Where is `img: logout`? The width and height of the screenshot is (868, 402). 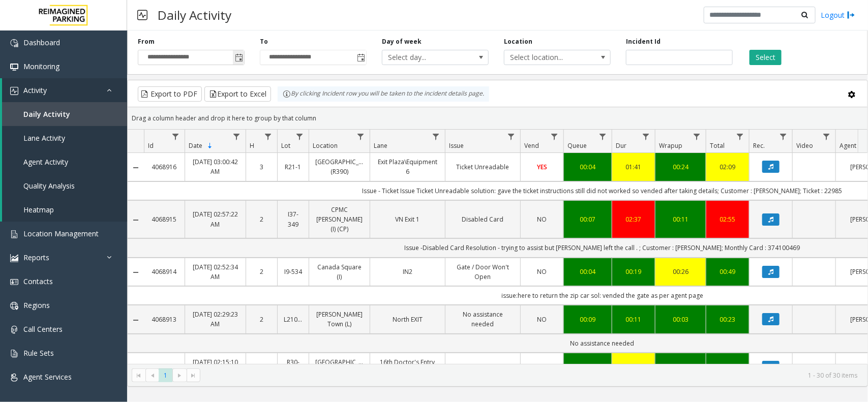 img: logout is located at coordinates (851, 15).